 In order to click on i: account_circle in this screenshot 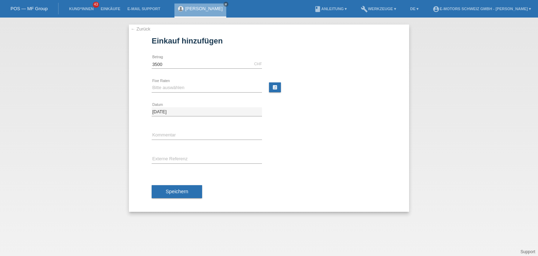, I will do `click(436, 9)`.